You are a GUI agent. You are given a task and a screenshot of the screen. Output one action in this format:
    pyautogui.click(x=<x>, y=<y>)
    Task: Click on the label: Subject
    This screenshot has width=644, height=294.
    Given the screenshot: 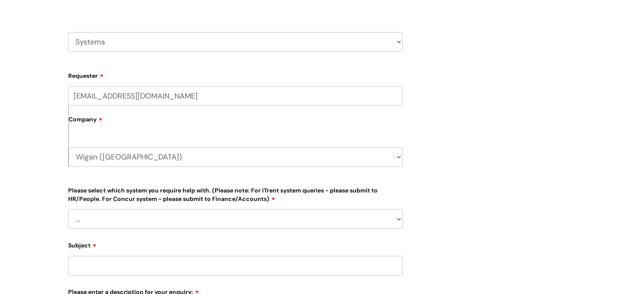 What is the action you would take?
    pyautogui.click(x=235, y=244)
    